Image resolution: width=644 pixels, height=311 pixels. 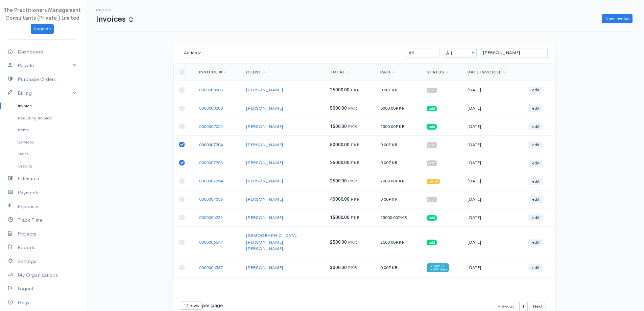 What do you see at coordinates (115, 10) in the screenshot?
I see `h6: Invoice` at bounding box center [115, 10].